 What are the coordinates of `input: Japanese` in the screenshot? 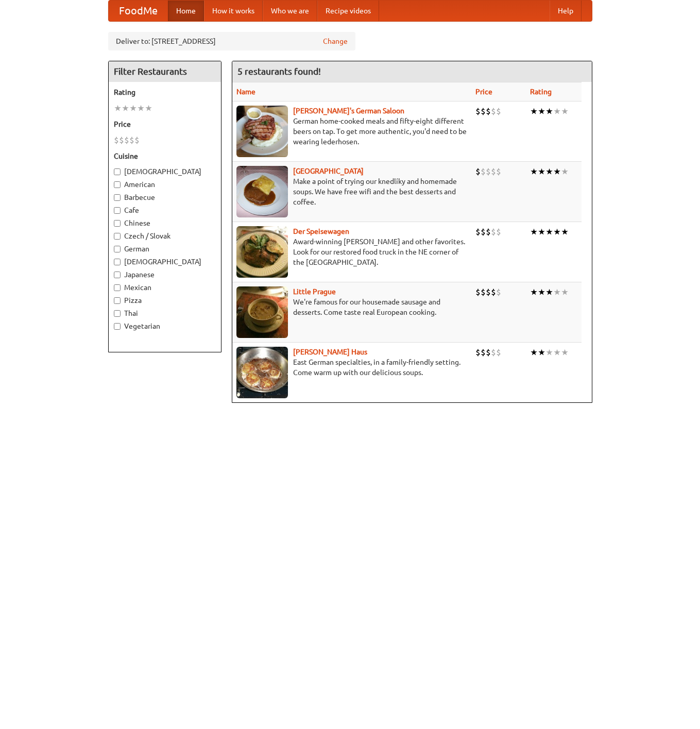 It's located at (117, 274).